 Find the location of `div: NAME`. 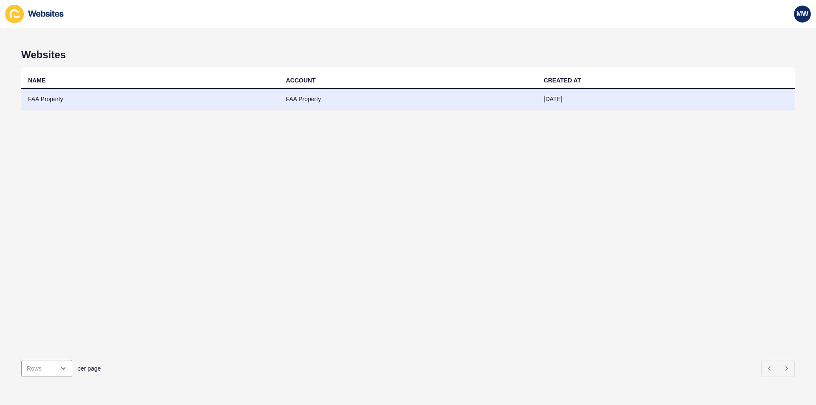

div: NAME is located at coordinates (37, 80).